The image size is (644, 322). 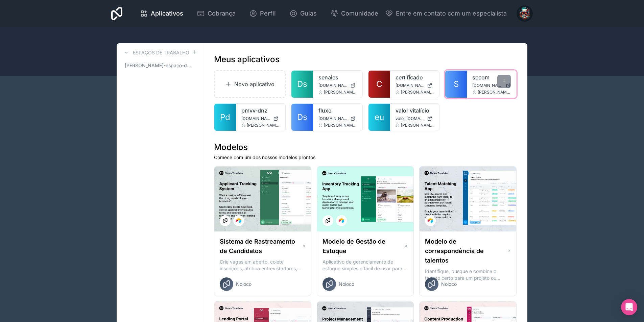 What do you see at coordinates (360, 13) in the screenshot?
I see `font: Comunidade` at bounding box center [360, 13].